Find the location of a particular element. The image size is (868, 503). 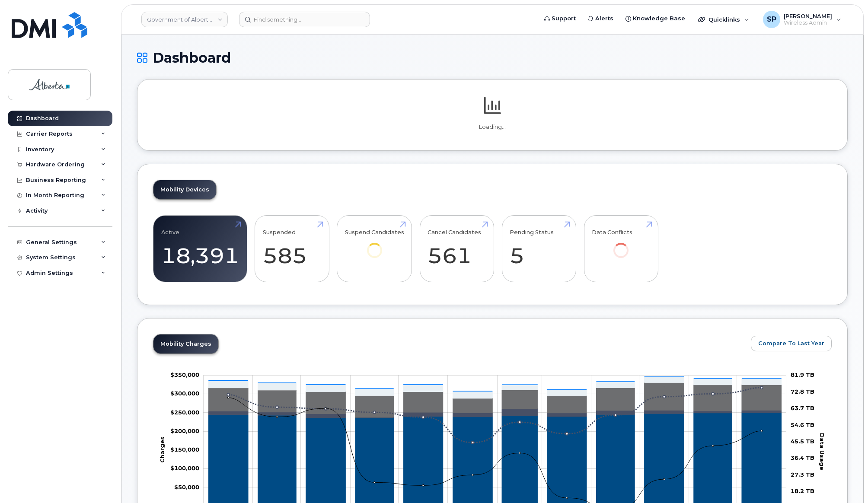

tspan: 72.8 TB is located at coordinates (802, 392).